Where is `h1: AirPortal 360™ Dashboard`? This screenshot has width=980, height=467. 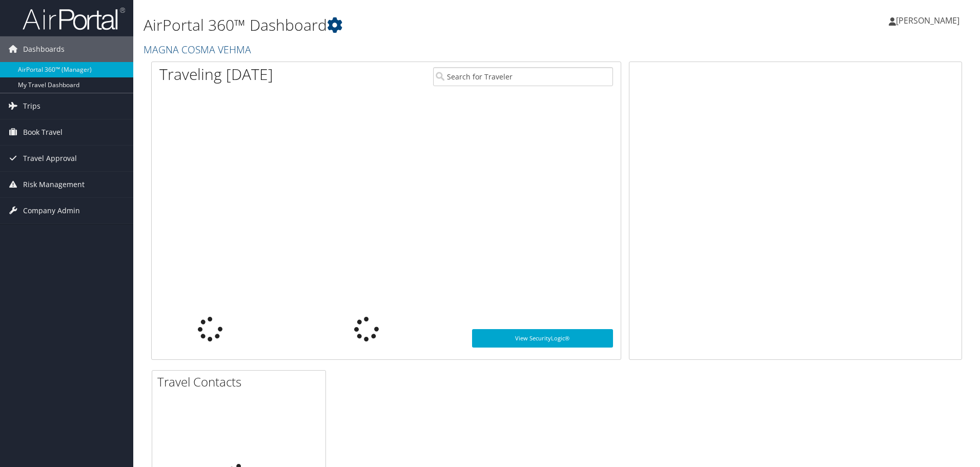 h1: AirPortal 360™ Dashboard is located at coordinates (419, 25).